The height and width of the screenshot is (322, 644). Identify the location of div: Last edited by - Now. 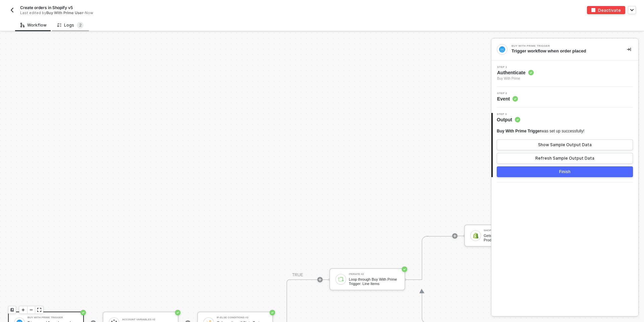
(163, 13).